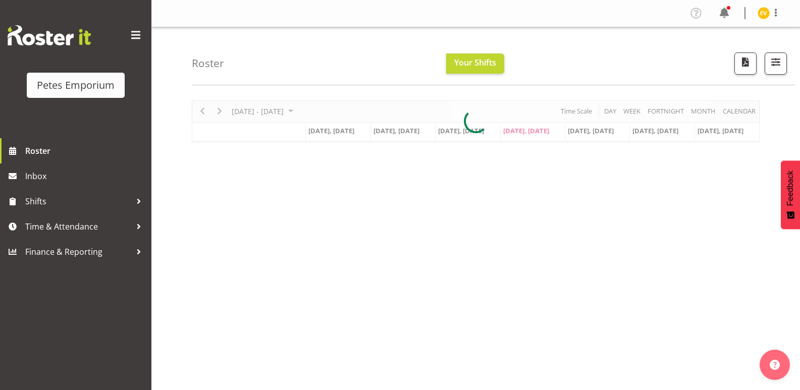 The width and height of the screenshot is (800, 390). What do you see at coordinates (475, 64) in the screenshot?
I see `button: Your Shifts` at bounding box center [475, 64].